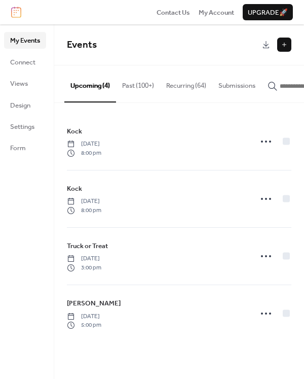 This screenshot has height=379, width=304. Describe the element at coordinates (25, 83) in the screenshot. I see `a: Views` at that location.